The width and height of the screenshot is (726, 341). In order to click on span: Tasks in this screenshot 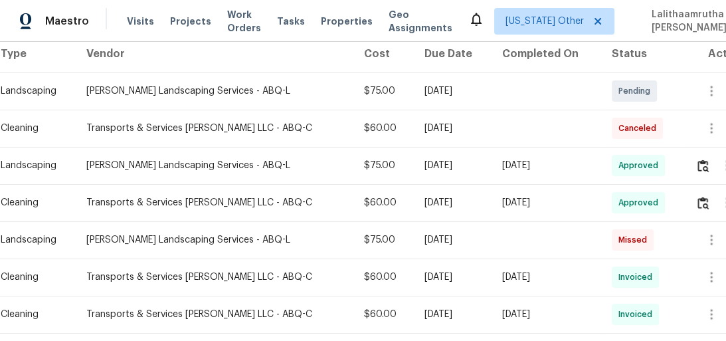, I will do `click(291, 21)`.